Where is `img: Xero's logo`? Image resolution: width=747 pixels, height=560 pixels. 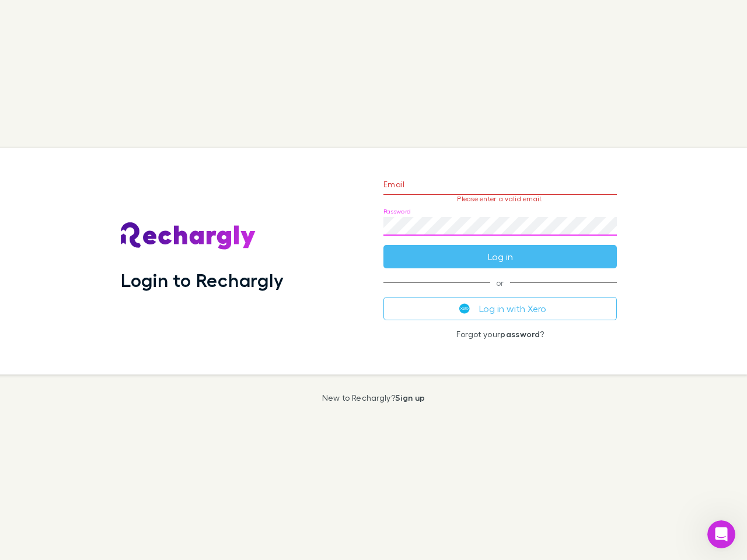
img: Xero's logo is located at coordinates (465, 309).